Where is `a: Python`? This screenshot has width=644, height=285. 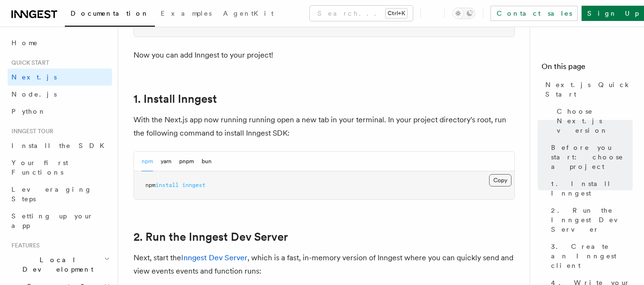
a: Python is located at coordinates (59, 111).